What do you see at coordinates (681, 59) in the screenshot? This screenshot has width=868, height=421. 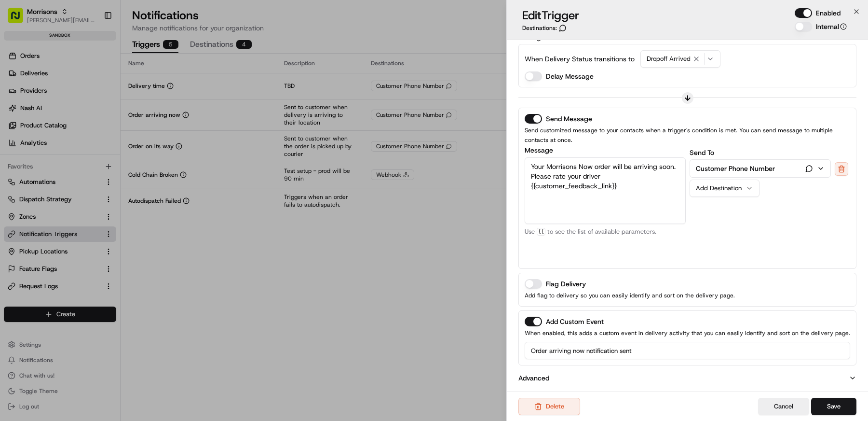 I see `button: Dropoff Arrived` at bounding box center [681, 59].